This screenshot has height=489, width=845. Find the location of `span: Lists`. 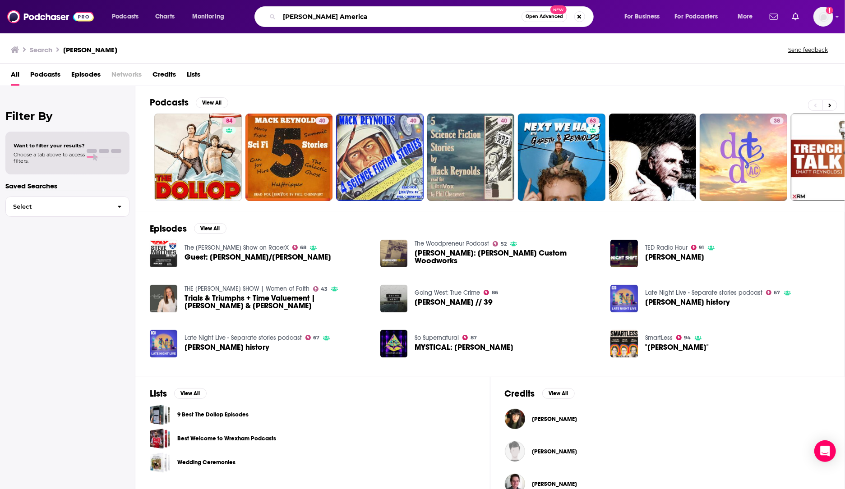

span: Lists is located at coordinates (193, 76).